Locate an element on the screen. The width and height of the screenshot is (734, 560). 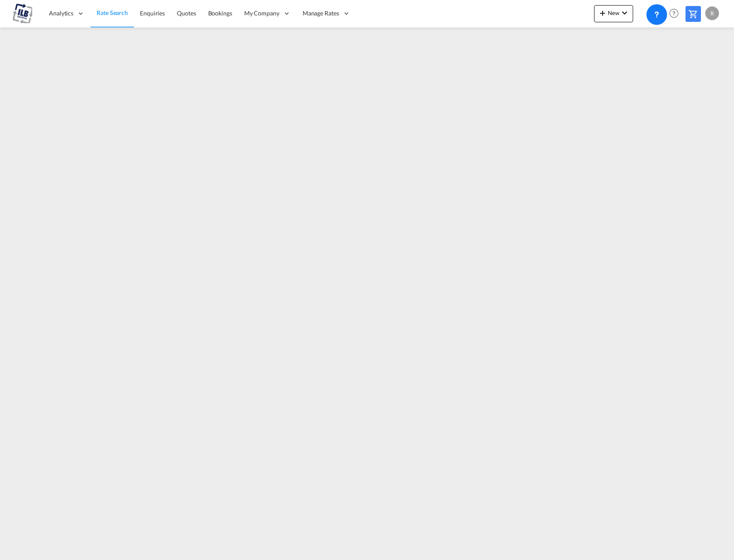
md-icon: icon-chevron-down is located at coordinates (625, 13).